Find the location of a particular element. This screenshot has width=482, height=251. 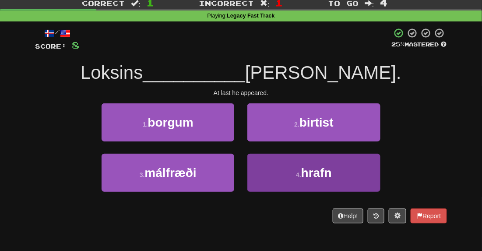

small: 2 . is located at coordinates (297, 124).